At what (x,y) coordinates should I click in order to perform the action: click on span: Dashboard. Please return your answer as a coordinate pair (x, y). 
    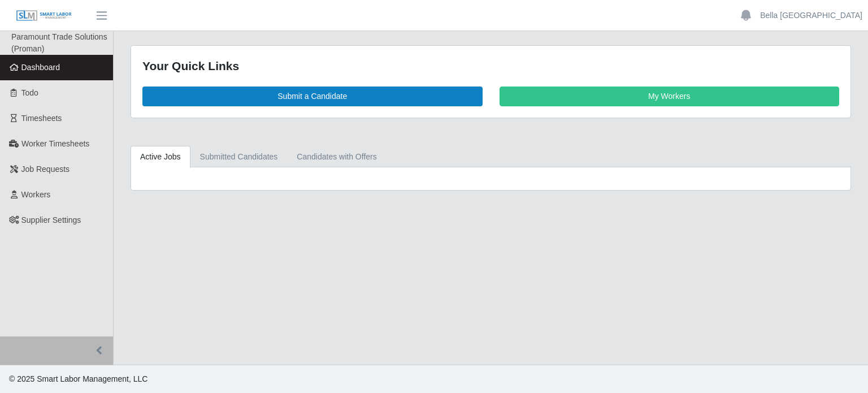
    Looking at the image, I should click on (41, 67).